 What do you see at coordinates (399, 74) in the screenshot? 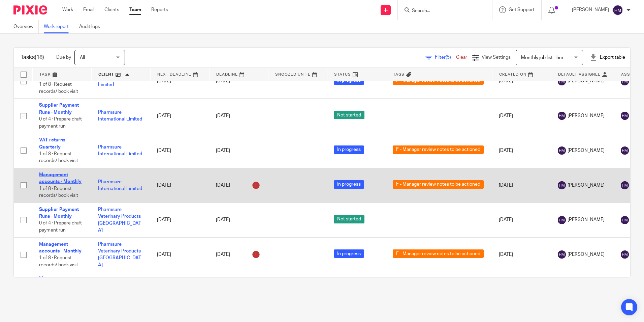
I see `span: Tags` at bounding box center [399, 74].